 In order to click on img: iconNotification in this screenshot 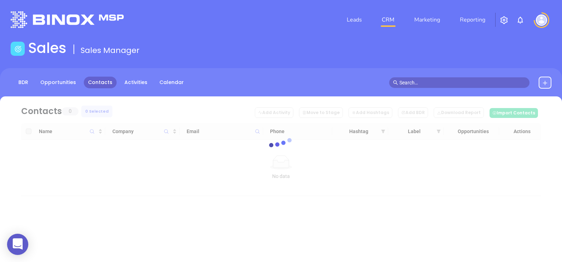, I will do `click(521, 20)`.